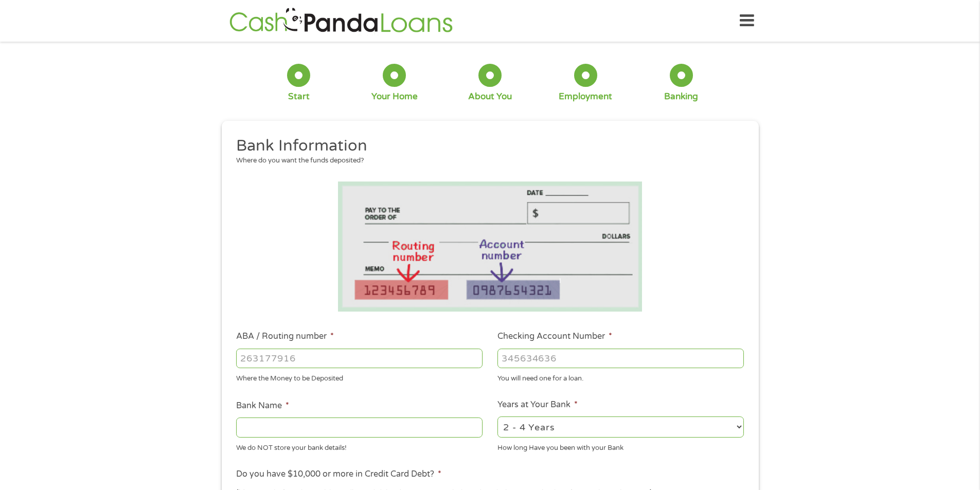 The height and width of the screenshot is (490, 980). Describe the element at coordinates (490, 247) in the screenshot. I see `img: Routing number location` at that location.